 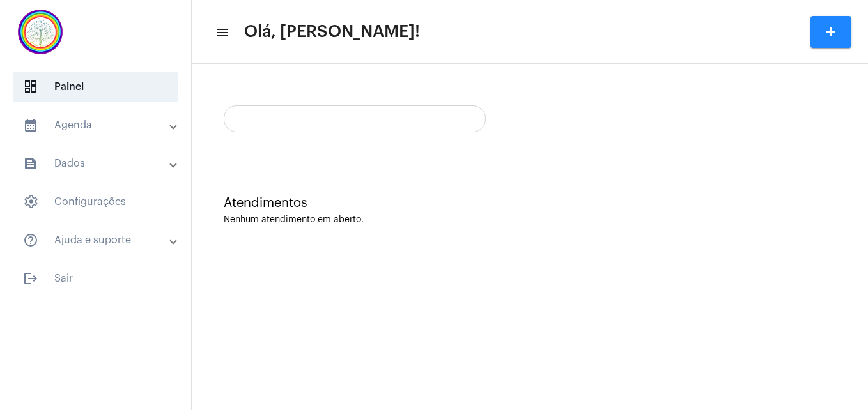 I want to click on mat-icon: add, so click(x=831, y=32).